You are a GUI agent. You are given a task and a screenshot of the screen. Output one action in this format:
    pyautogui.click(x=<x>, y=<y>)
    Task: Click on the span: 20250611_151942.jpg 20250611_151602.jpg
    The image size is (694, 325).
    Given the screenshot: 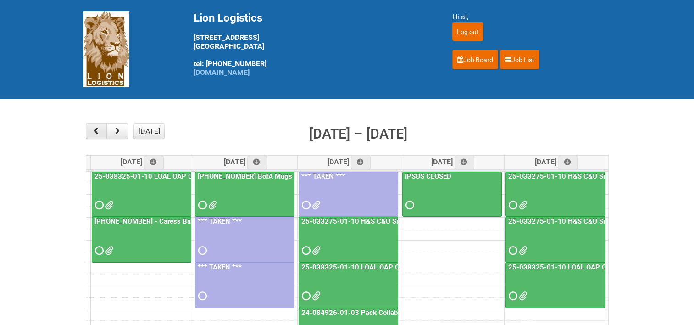 What is the action you would take?
    pyautogui.click(x=315, y=205)
    